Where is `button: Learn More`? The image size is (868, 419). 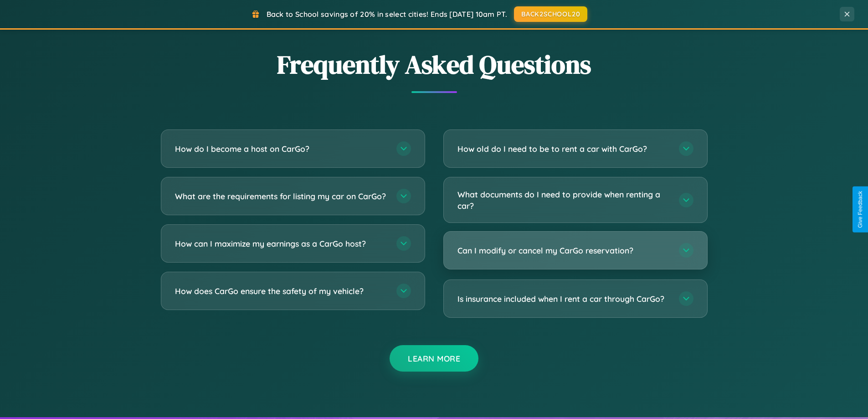 button: Learn More is located at coordinates (434, 358).